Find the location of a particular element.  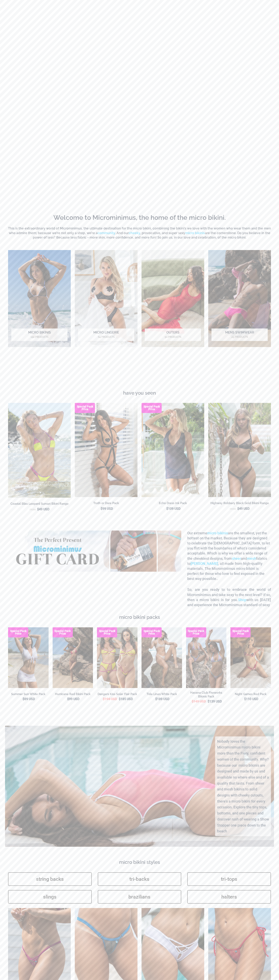

a: Tide Lines White Pack is located at coordinates (162, 694).